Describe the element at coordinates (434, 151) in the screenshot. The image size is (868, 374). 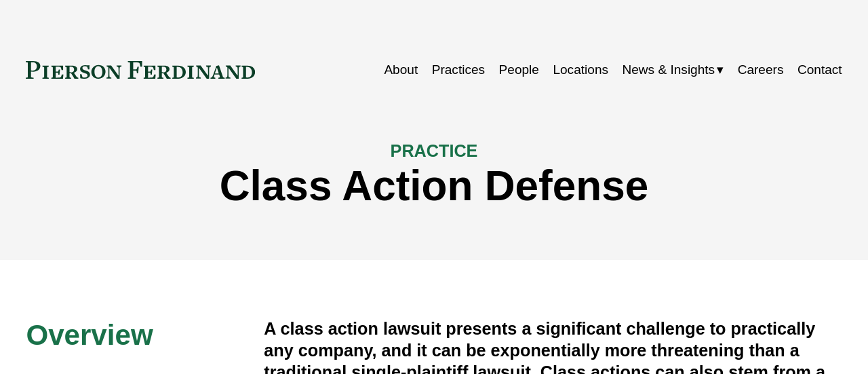
I see `span: PRACTICE` at that location.